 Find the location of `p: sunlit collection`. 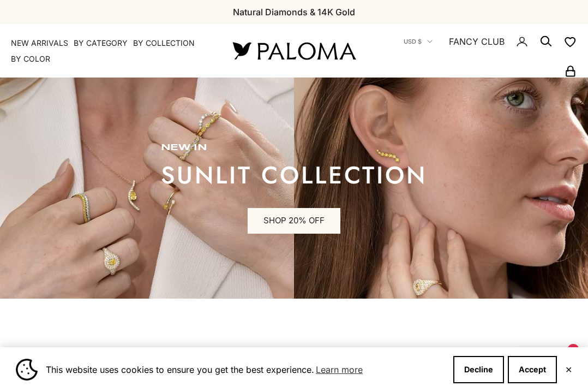

p: sunlit collection is located at coordinates (294, 175).